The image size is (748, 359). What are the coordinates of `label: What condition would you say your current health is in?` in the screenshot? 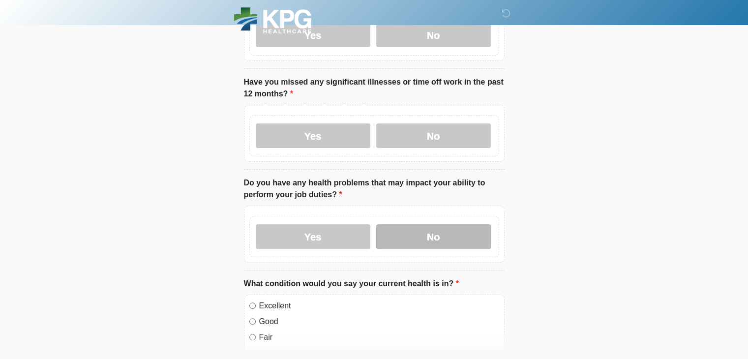 It's located at (351, 284).